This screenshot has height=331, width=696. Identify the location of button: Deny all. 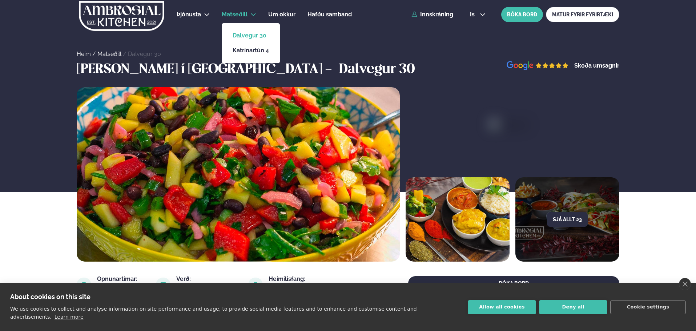
(573, 307).